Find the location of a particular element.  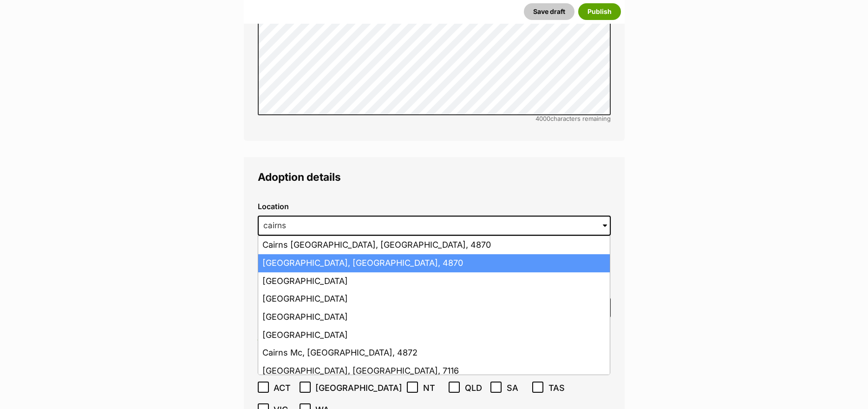

input: Enter suburb or postcode is located at coordinates (434, 226).